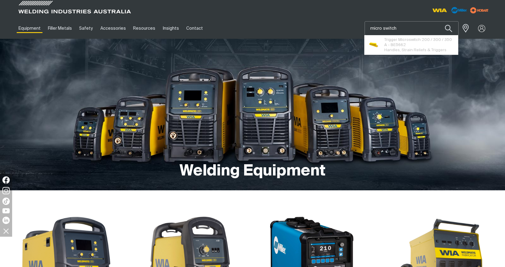  Describe the element at coordinates (480, 10) in the screenshot. I see `a: miller` at that location.